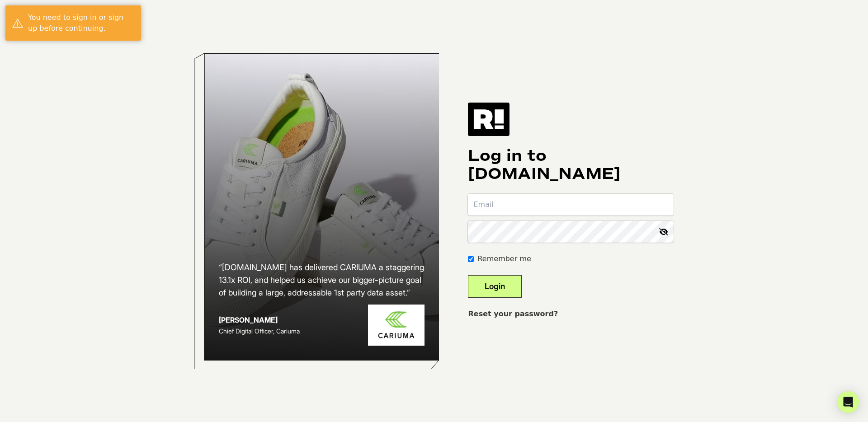 The image size is (868, 422). What do you see at coordinates (495, 287) in the screenshot?
I see `button: Login` at bounding box center [495, 287].